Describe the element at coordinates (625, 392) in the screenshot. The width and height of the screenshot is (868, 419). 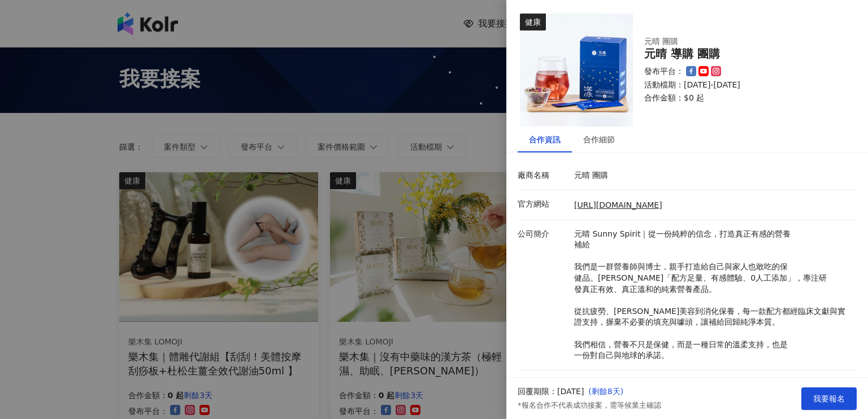
I see `p: ( 剩餘8天 )` at that location.